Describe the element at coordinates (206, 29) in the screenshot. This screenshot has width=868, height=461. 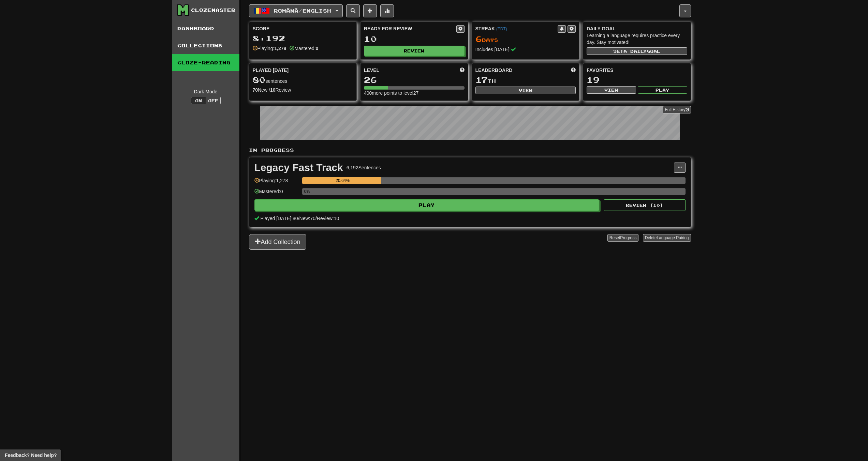
I see `a: Dashboard` at that location.